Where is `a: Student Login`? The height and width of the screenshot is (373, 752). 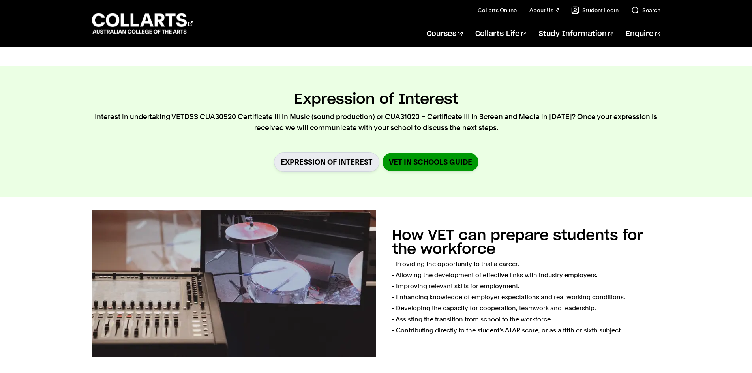
a: Student Login is located at coordinates (595, 10).